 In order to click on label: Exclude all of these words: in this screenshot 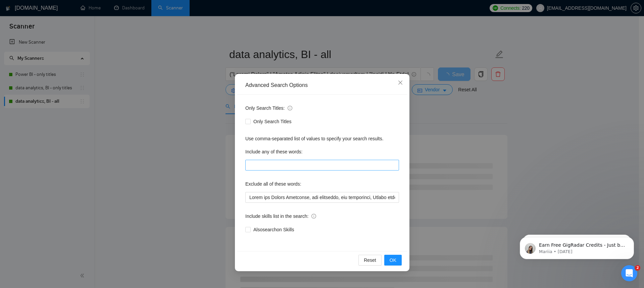, I will do `click(273, 184)`.